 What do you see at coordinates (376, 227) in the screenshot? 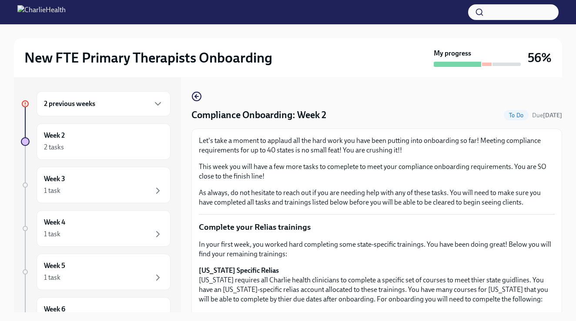
I see `p: Complete your Relias trainings` at bounding box center [376, 227].